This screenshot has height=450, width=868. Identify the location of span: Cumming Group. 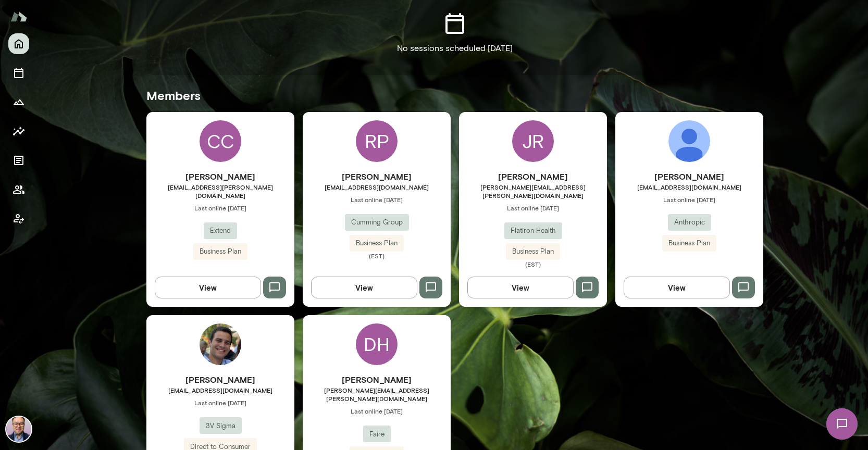
(376, 222).